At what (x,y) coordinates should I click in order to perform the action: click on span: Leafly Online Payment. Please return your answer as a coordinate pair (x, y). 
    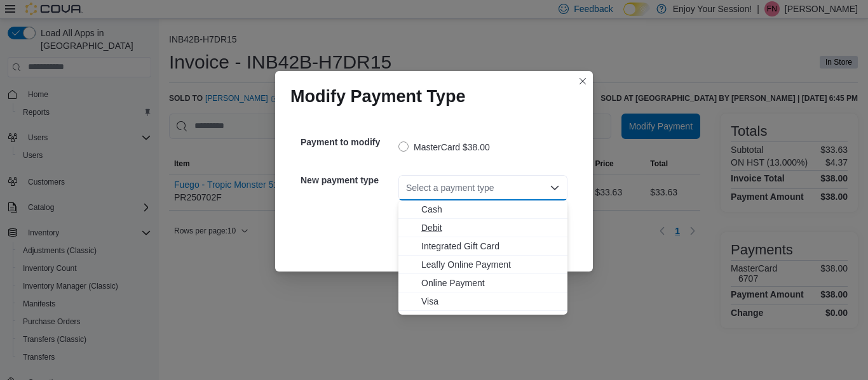
    Looking at the image, I should click on (490, 265).